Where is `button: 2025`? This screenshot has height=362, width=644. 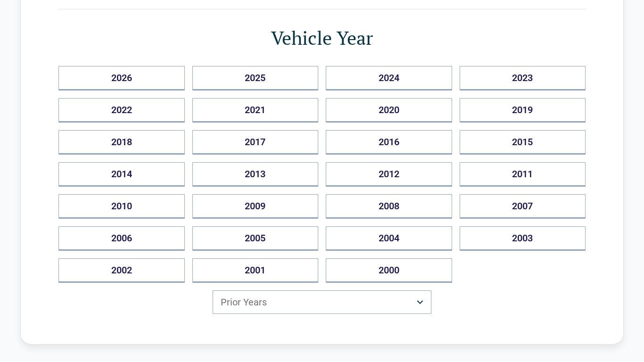
button: 2025 is located at coordinates (256, 78).